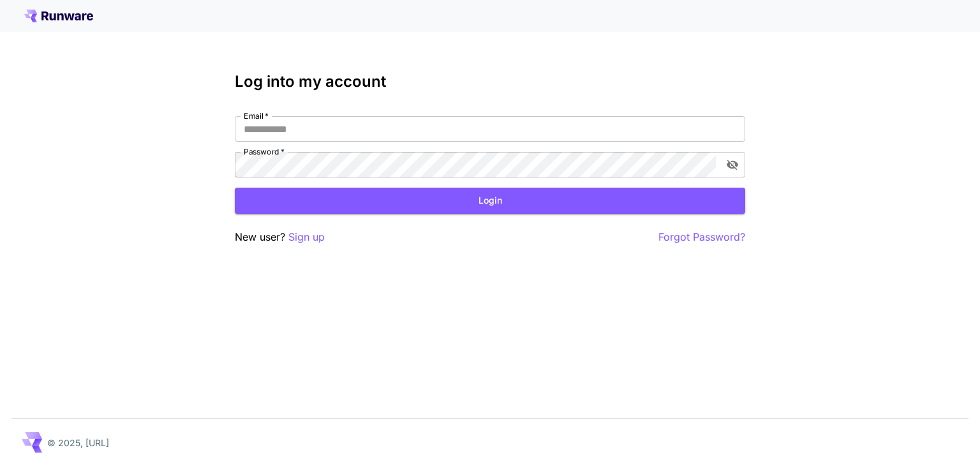 This screenshot has width=980, height=466. I want to click on button: Sign up, so click(307, 237).